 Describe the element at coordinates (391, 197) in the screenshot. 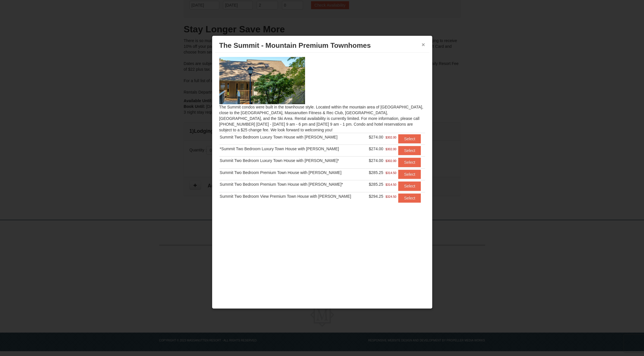

I see `span: $324.50` at that location.